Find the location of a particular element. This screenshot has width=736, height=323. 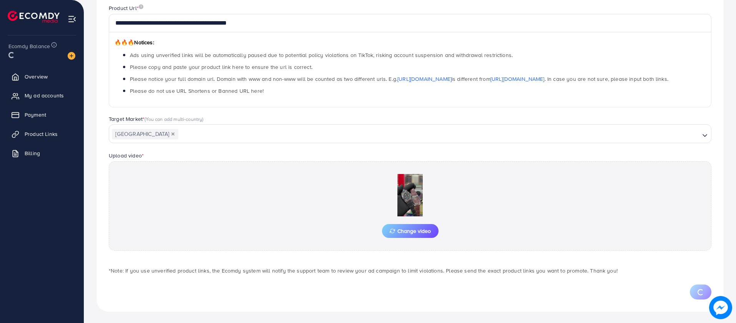

img: logo is located at coordinates (33, 17).